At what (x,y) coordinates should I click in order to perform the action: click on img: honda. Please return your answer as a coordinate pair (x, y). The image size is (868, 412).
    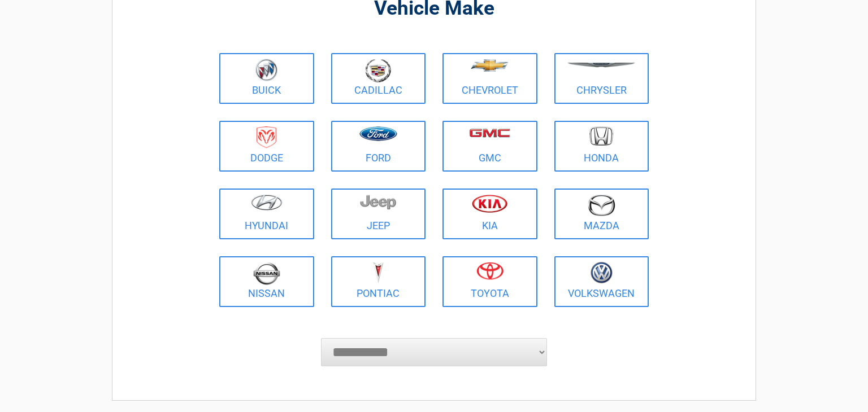
    Looking at the image, I should click on (601, 136).